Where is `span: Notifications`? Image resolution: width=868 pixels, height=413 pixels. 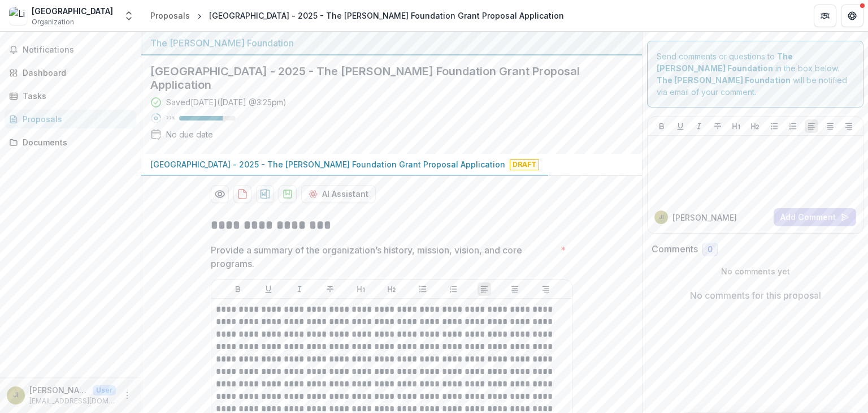
span: Notifications is located at coordinates (77, 49).